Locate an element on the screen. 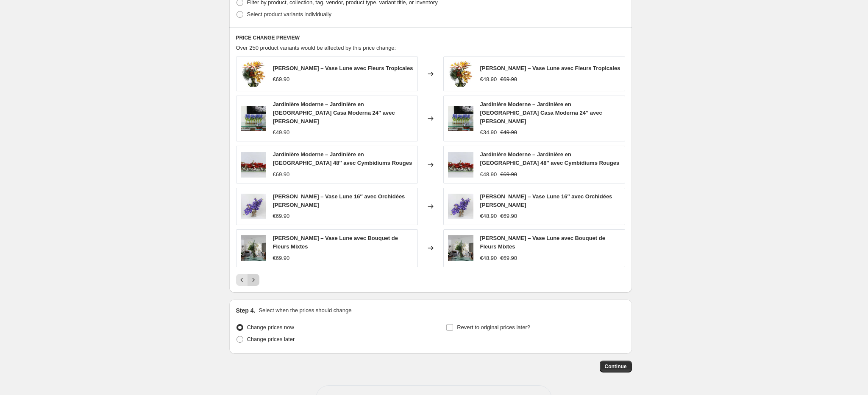 The width and height of the screenshot is (868, 395). h2: Step 4. is located at coordinates (246, 310).